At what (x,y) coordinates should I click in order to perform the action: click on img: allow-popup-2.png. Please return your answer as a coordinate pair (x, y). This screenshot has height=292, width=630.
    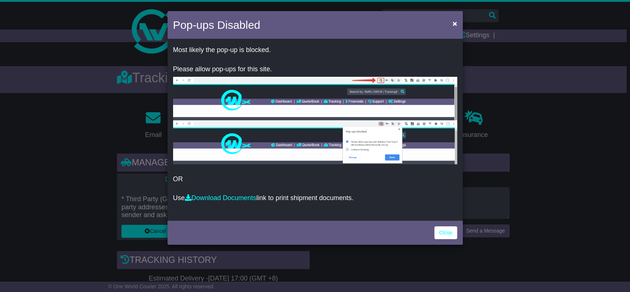
    Looking at the image, I should click on (315, 142).